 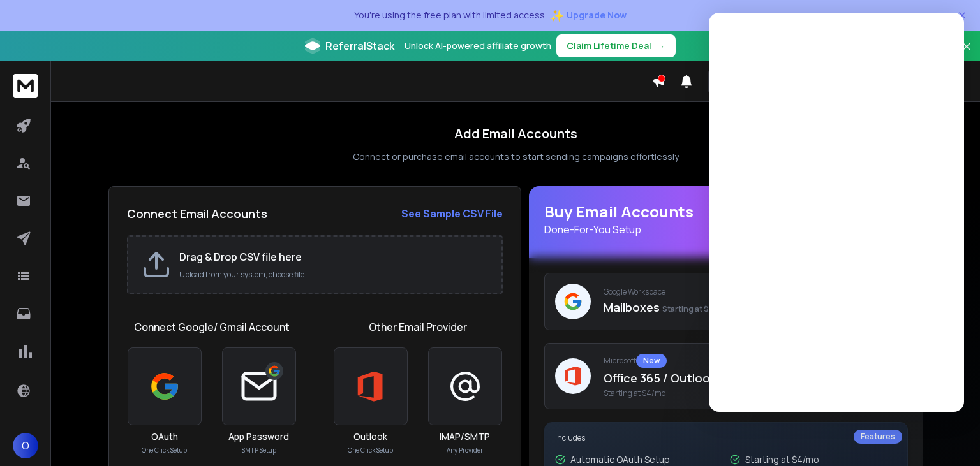 What do you see at coordinates (515, 157) in the screenshot?
I see `p: Connect or purchase email accounts to start sending campaigns effortlessly` at bounding box center [515, 157].